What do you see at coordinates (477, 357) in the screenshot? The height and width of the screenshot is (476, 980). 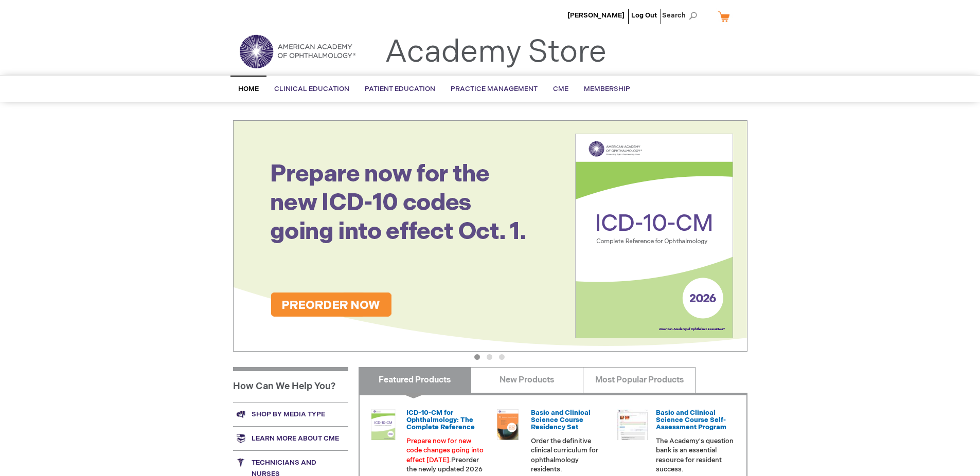 I see `button: 1 of 3` at bounding box center [477, 357].